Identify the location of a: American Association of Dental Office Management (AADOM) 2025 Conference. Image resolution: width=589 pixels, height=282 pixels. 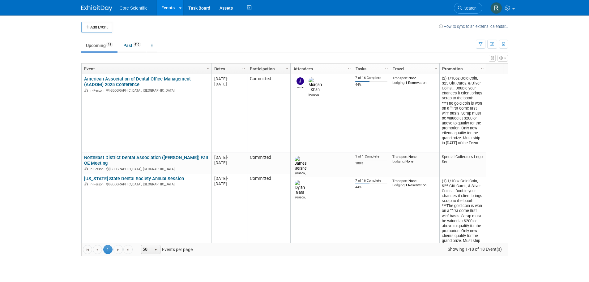
(137, 82).